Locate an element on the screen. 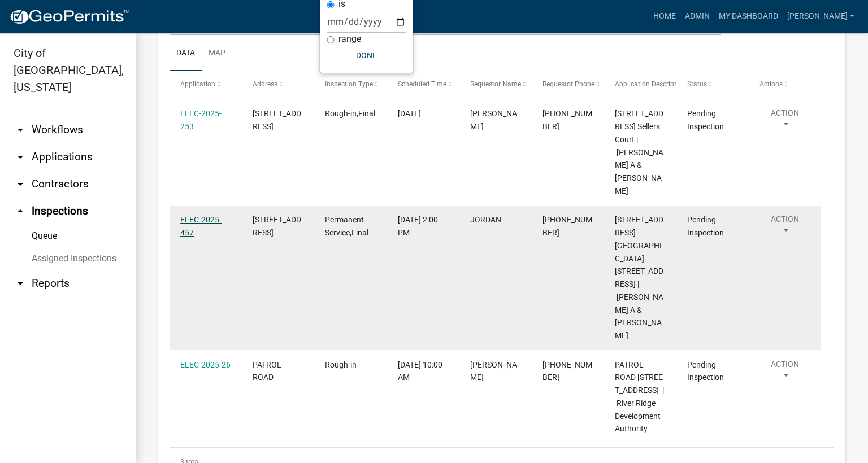  span: 2925 SELLERS CT is located at coordinates (277, 120).